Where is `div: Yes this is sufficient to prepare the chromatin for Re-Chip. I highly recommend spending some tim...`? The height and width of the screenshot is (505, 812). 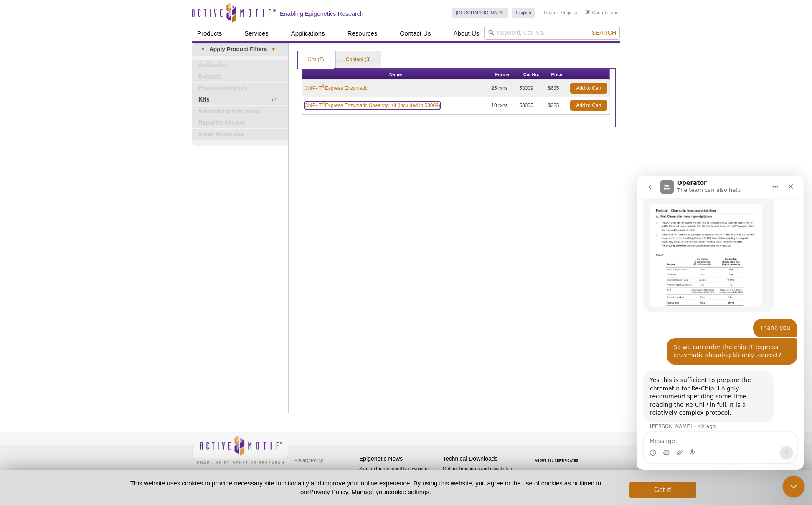 div: Yes this is sufficient to prepare the chromatin for Re-Chip. I highly recommend spending some tim... is located at coordinates (71, 221).